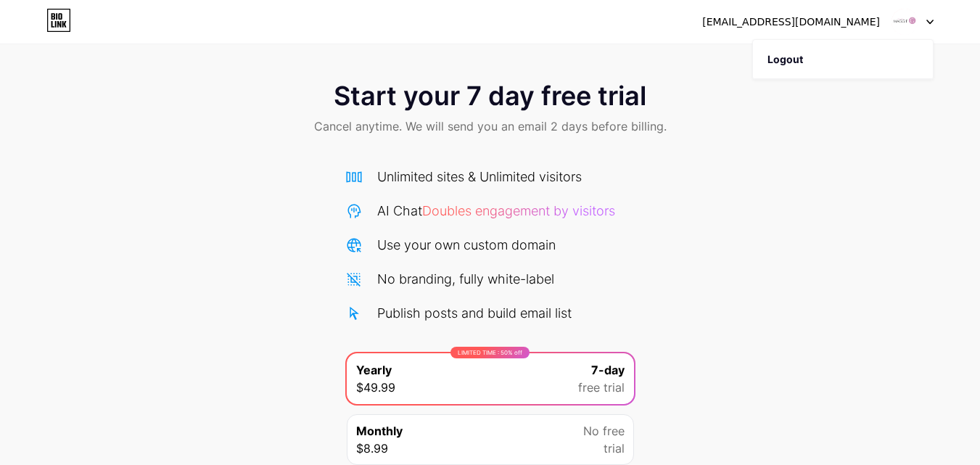 Image resolution: width=980 pixels, height=465 pixels. What do you see at coordinates (480, 177) in the screenshot?
I see `div: Unlimited sites & Unlimited visitors` at bounding box center [480, 177].